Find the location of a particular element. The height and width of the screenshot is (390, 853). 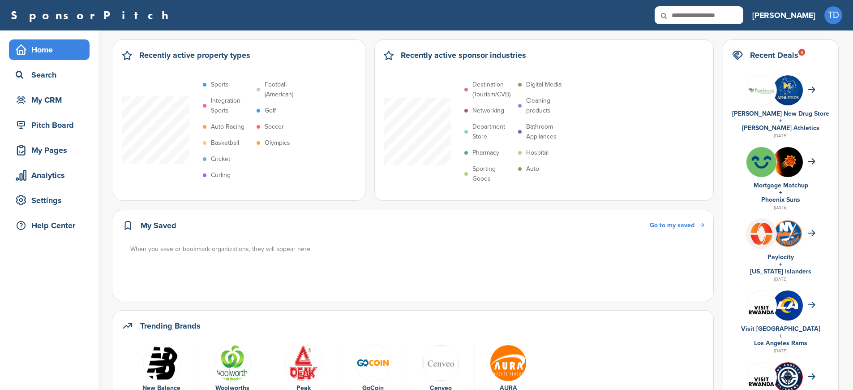

img: Goc is located at coordinates (373, 363).